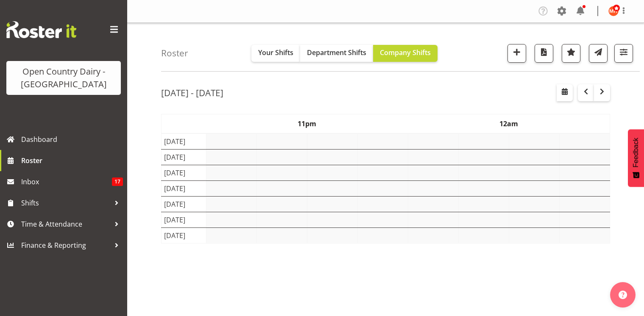  Describe the element at coordinates (614, 11) in the screenshot. I see `img: milkreception-horotiu8286.jpg` at that location.